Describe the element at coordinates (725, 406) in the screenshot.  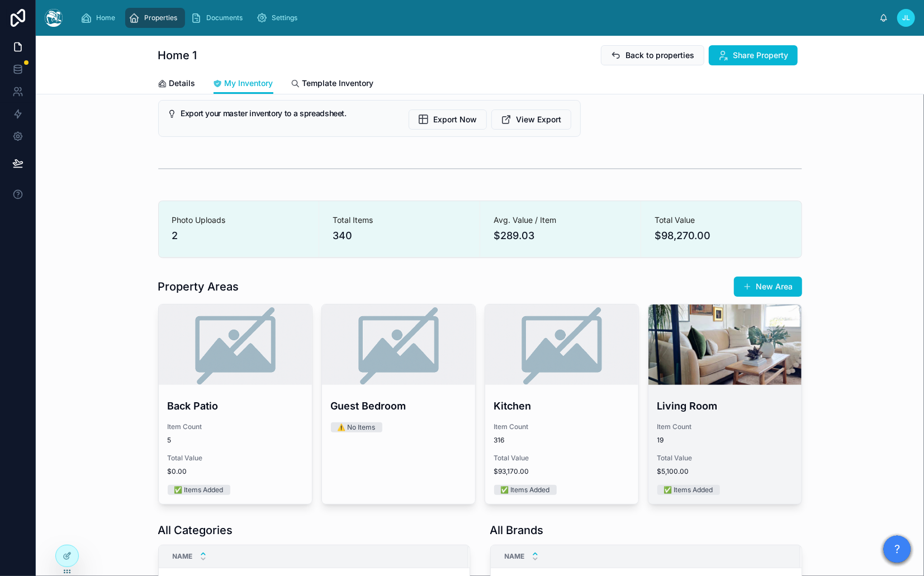
I see `h4: Living Room` at that location.